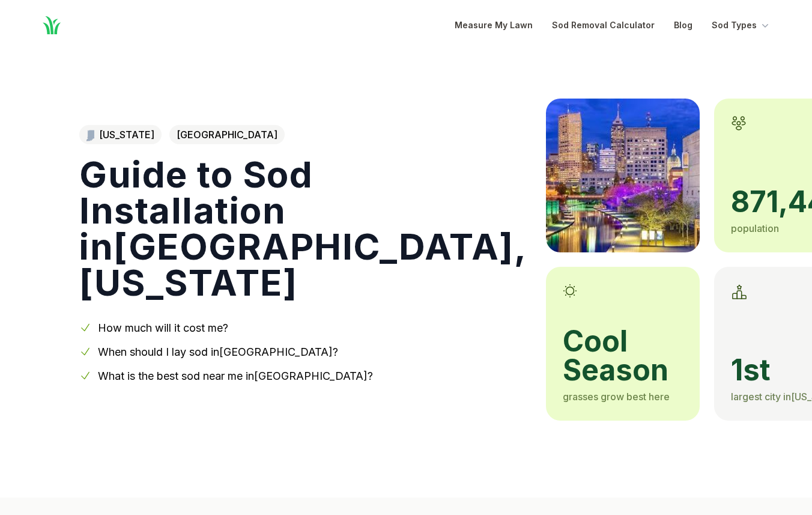 The image size is (812, 515). What do you see at coordinates (623, 176) in the screenshot?
I see `img: A picture of Indianapolis` at bounding box center [623, 176].